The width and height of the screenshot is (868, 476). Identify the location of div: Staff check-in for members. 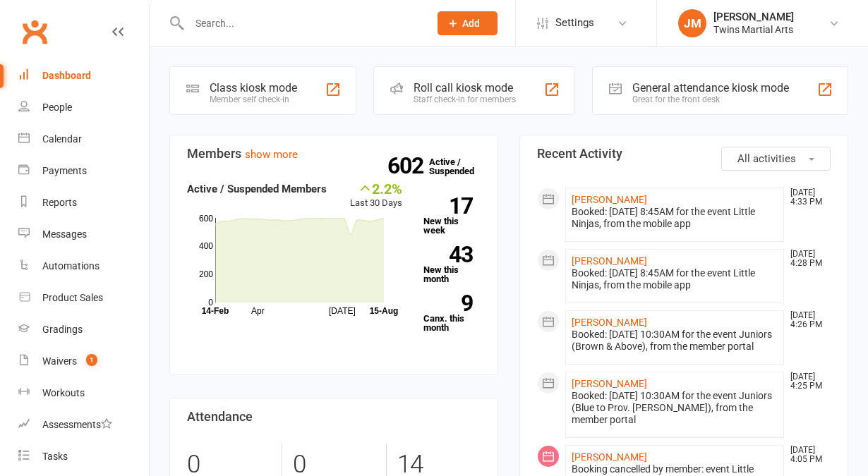
(464, 100).